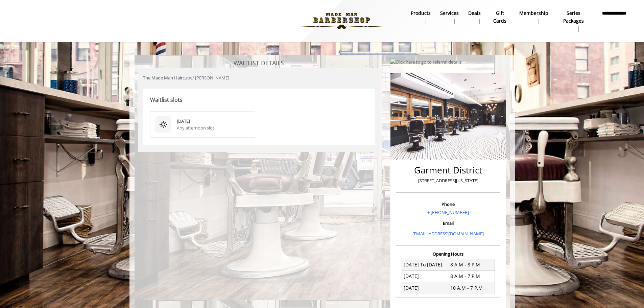 This screenshot has height=308, width=644. What do you see at coordinates (472, 265) in the screenshot?
I see `td: 8 A.M - 8 P.M` at bounding box center [472, 265].